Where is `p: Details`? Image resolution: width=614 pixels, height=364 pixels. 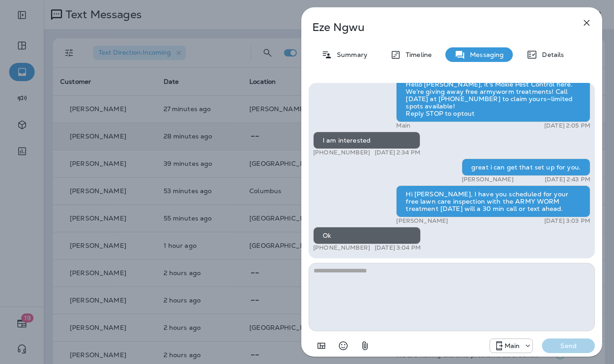
p: Details is located at coordinates (551, 55).